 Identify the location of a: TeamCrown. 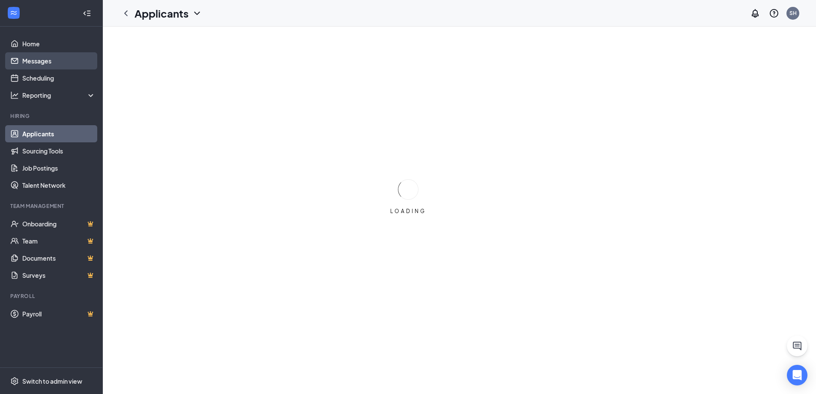
(59, 241).